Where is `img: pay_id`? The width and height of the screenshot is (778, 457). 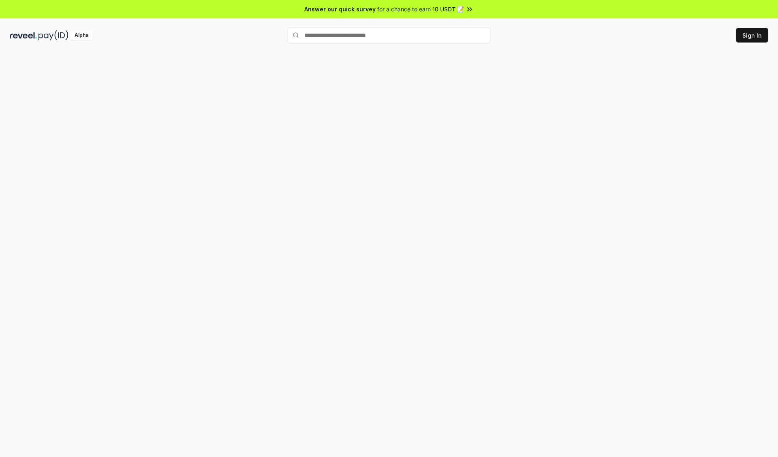
img: pay_id is located at coordinates (53, 35).